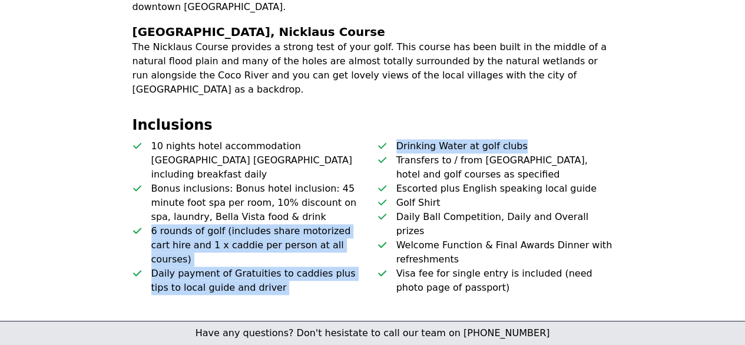 Image resolution: width=745 pixels, height=345 pixels. I want to click on p: Escorted plus English speaking local guide, so click(497, 189).